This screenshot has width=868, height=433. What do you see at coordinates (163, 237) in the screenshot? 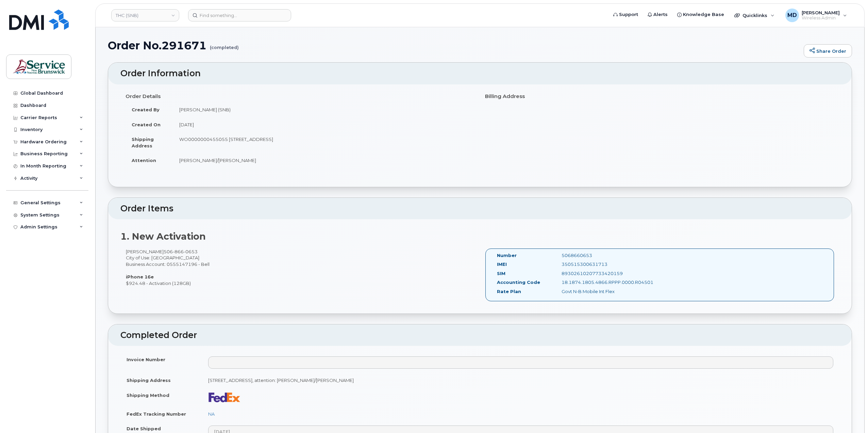
I see `strong: 1. New Activation` at bounding box center [163, 237].